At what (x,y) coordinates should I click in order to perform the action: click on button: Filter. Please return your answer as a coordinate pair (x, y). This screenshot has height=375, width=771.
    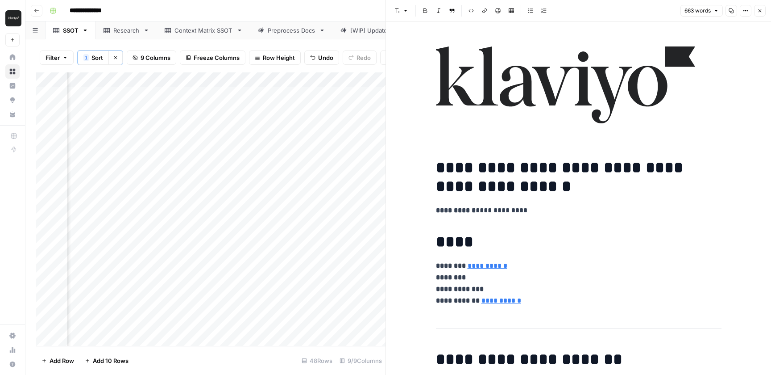
    Looking at the image, I should click on (57, 58).